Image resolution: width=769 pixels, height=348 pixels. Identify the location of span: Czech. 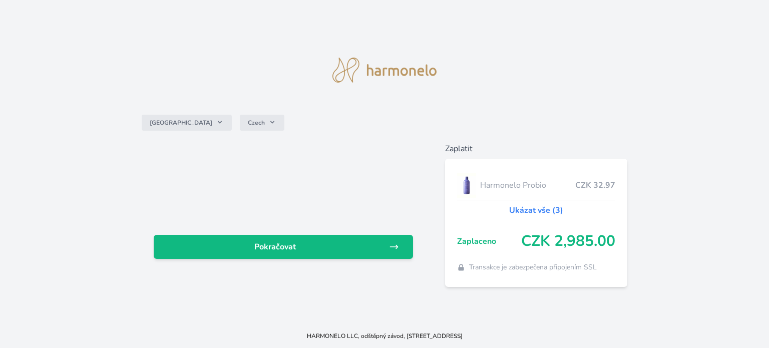
(256, 123).